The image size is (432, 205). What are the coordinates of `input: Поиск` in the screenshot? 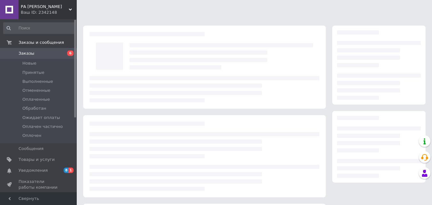 It's located at (39, 28).